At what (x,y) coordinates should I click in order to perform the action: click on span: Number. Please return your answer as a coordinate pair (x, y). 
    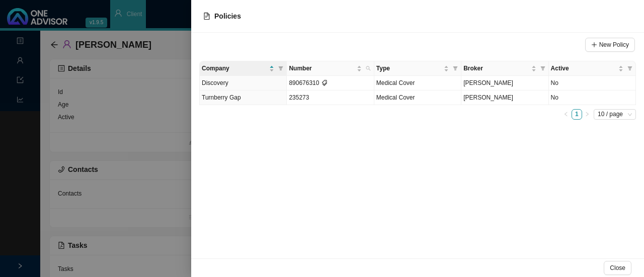
    Looking at the image, I should click on (322, 68).